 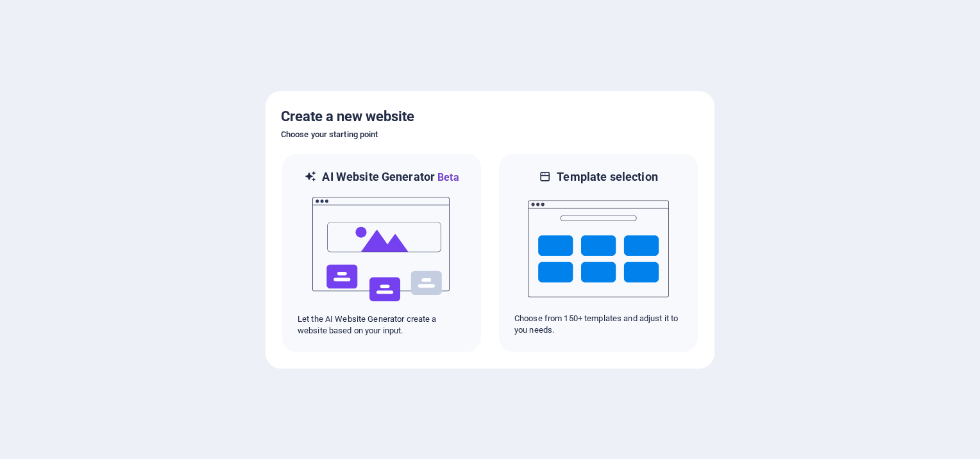 What do you see at coordinates (382, 250) in the screenshot?
I see `img: ai` at bounding box center [382, 250].